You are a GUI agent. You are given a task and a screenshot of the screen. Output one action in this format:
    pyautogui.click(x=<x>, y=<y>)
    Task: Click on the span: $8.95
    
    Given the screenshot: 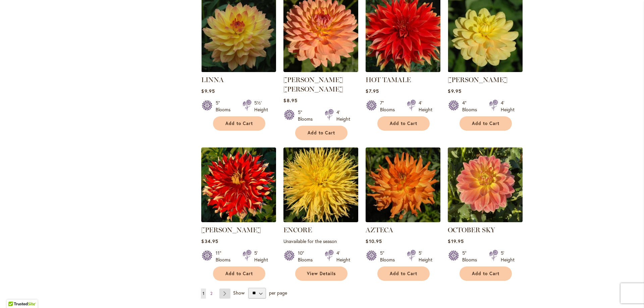 What is the action you would take?
    pyautogui.click(x=290, y=101)
    